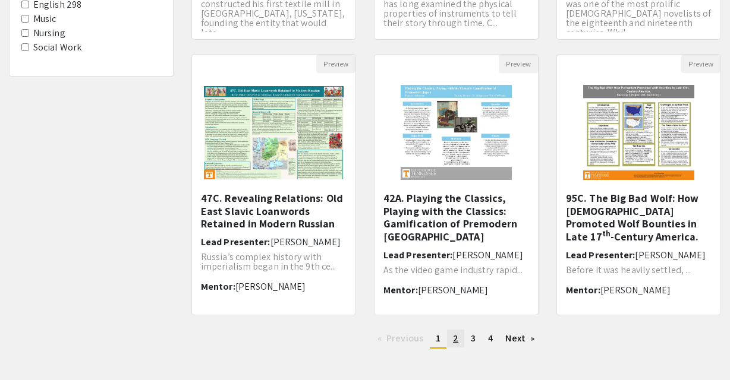  What do you see at coordinates (456, 133) in the screenshot?
I see `img: <p>42A. <span style="color: rgb(31, 31, 31);">Playing the Classics, Playing with the Classics: Ga...` at bounding box center [456, 133].